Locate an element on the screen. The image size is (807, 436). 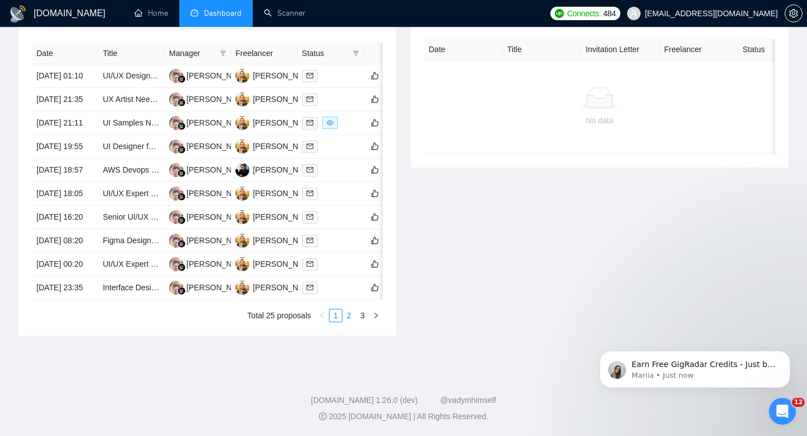
span: user is located at coordinates (634, 13).